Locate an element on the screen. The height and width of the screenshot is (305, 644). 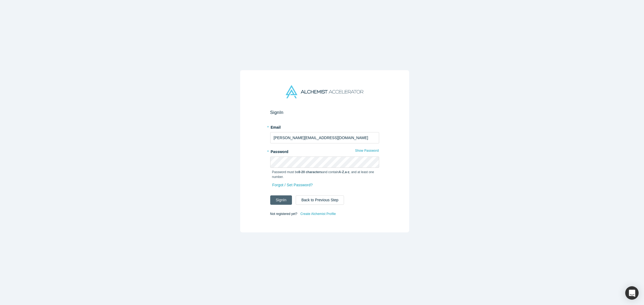
a: Create Alchemist Profile is located at coordinates (318, 214).